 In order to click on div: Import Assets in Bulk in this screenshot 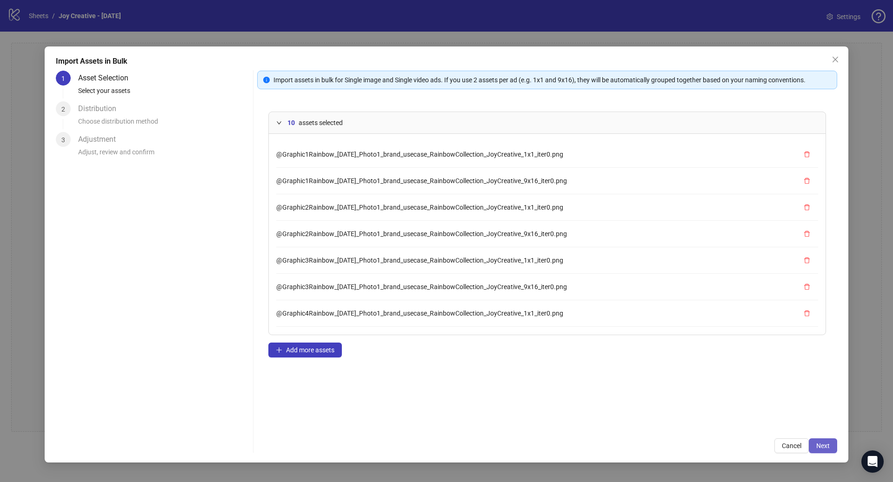, I will do `click(447, 61)`.